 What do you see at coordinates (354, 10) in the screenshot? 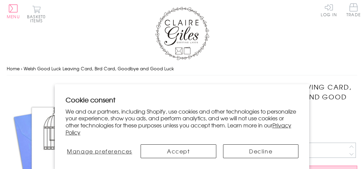
I see `a: Trade` at bounding box center [354, 10].